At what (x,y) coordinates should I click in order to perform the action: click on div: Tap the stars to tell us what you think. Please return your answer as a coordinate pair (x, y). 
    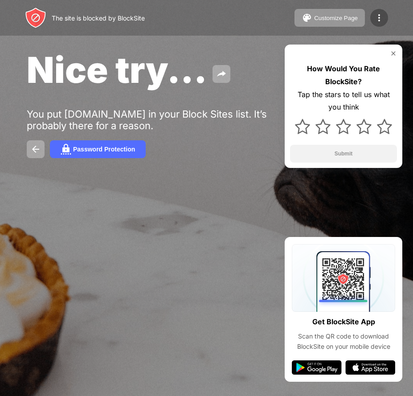
    Looking at the image, I should click on (344, 101).